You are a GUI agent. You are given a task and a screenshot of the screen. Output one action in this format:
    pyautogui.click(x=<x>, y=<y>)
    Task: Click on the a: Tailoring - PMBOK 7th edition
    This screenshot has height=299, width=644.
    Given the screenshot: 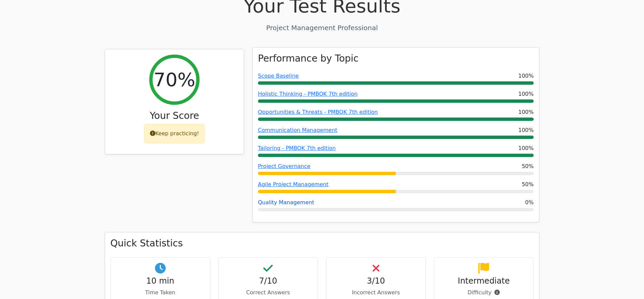 What is the action you would take?
    pyautogui.click(x=297, y=148)
    